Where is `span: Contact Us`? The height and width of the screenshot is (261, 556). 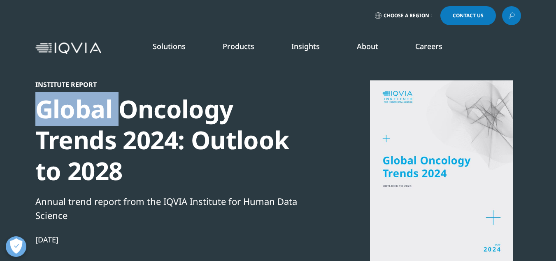 span: Contact Us is located at coordinates (468, 16).